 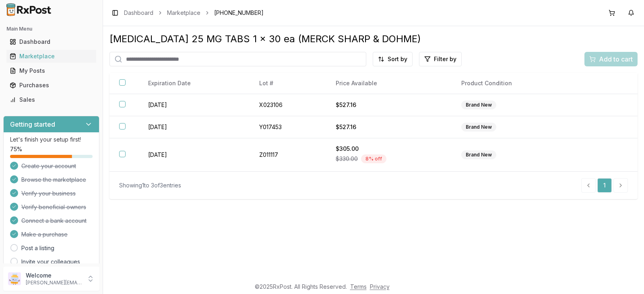 I want to click on th: Lot #, so click(x=287, y=83).